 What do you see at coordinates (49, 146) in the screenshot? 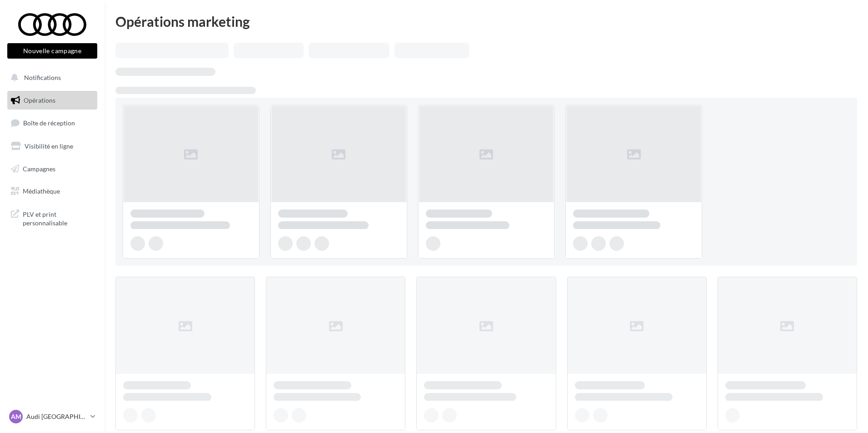
I see `span: Visibilité en ligne` at bounding box center [49, 146].